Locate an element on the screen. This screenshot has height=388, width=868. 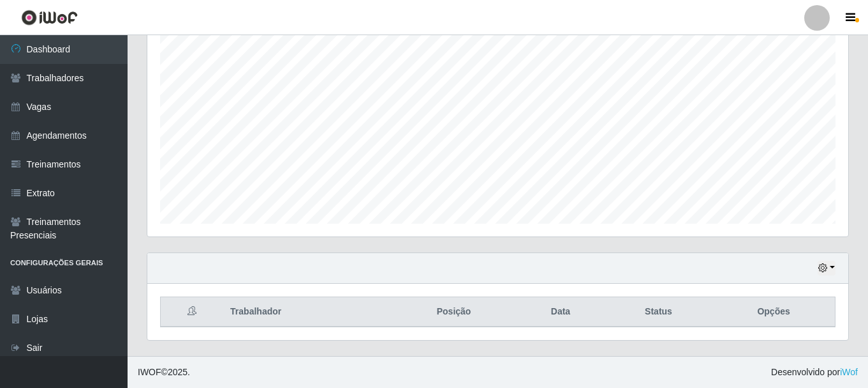
th: Posição is located at coordinates (454, 312).